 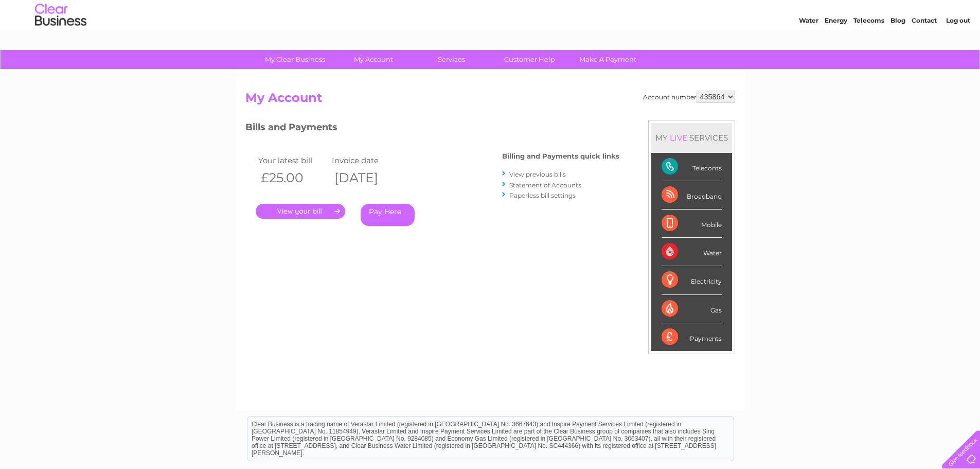 I want to click on div: Broadband, so click(x=691, y=195).